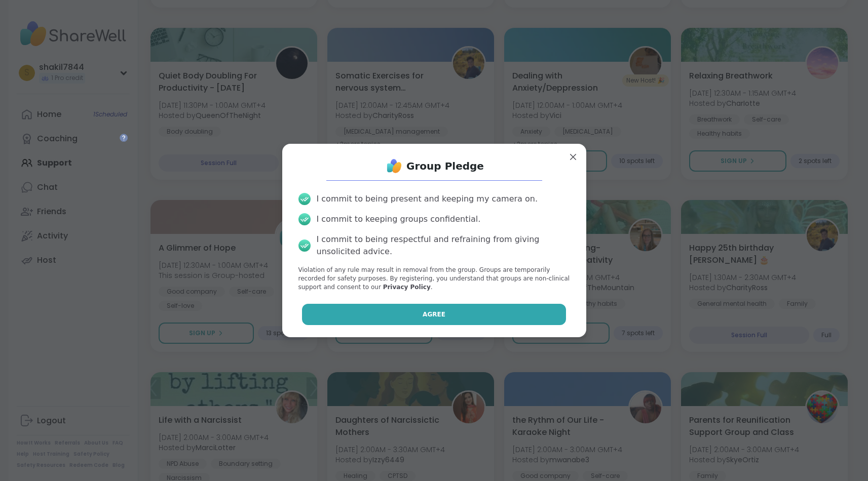 Image resolution: width=868 pixels, height=481 pixels. What do you see at coordinates (427, 199) in the screenshot?
I see `div: I commit to being present and keeping my camera on.` at bounding box center [427, 199].